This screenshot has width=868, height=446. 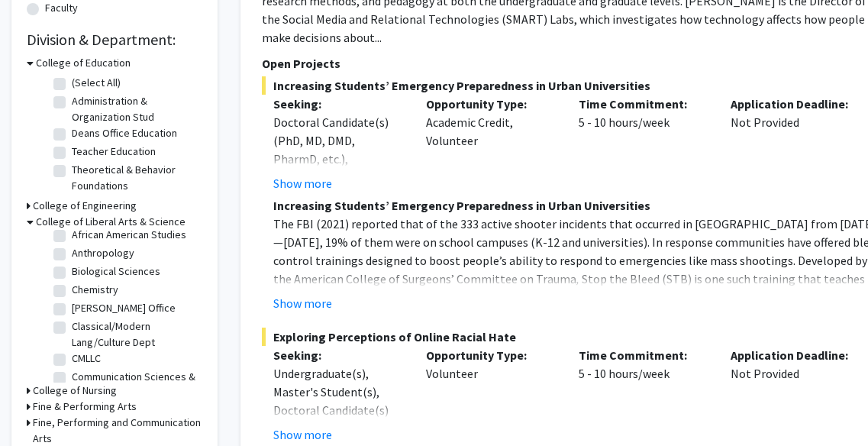 What do you see at coordinates (113, 151) in the screenshot?
I see `label: Teacher Education` at bounding box center [113, 151].